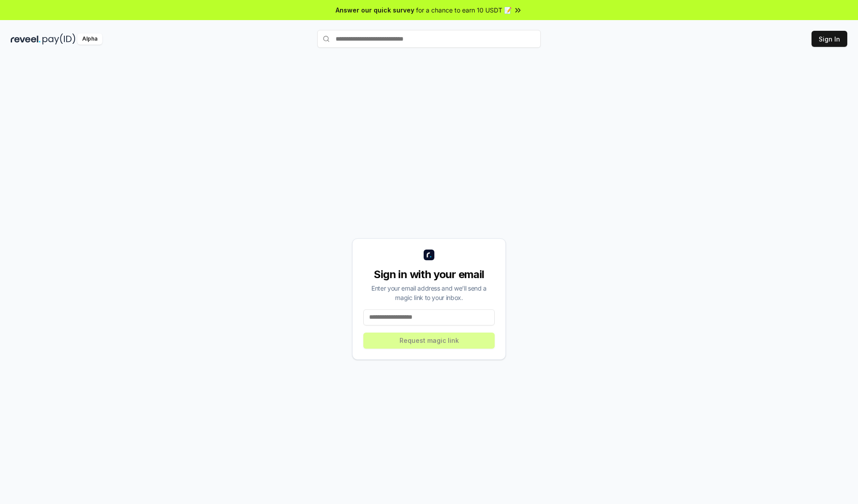 The height and width of the screenshot is (504, 858). Describe the element at coordinates (829, 39) in the screenshot. I see `button: Sign In` at that location.